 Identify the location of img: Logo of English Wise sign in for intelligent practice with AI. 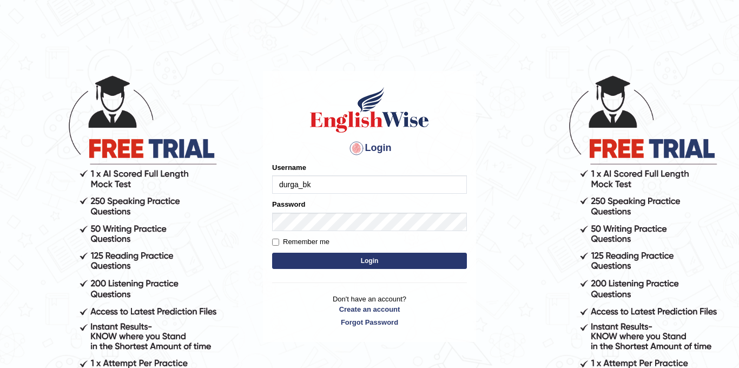
(370, 110).